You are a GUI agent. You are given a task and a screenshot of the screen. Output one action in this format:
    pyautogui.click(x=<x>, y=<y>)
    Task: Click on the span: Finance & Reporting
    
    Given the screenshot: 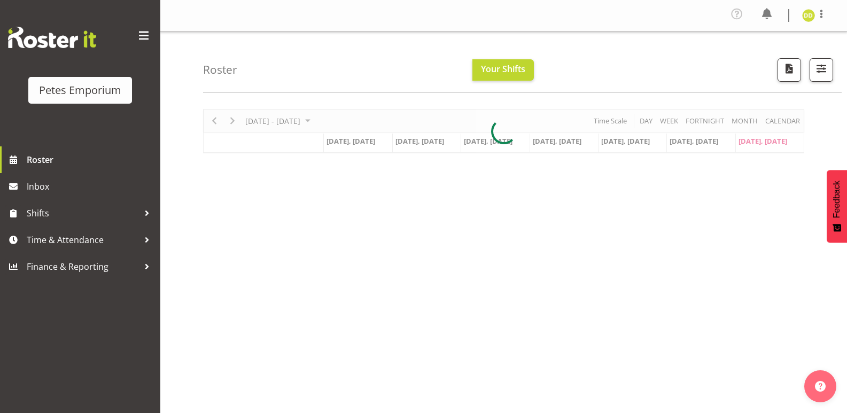 What is the action you would take?
    pyautogui.click(x=83, y=267)
    